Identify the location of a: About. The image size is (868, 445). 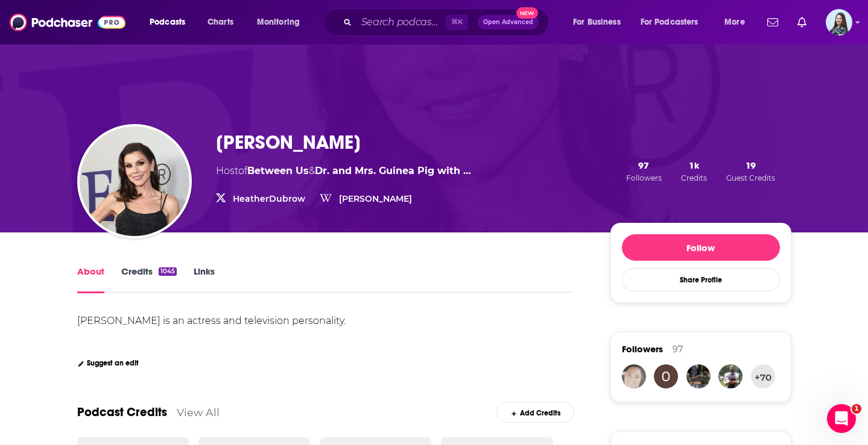
(91, 280).